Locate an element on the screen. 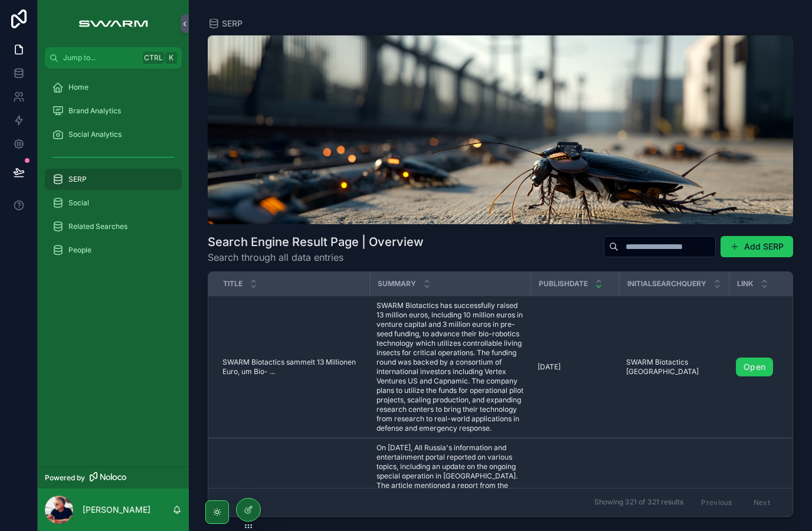  span: K is located at coordinates (171, 57).